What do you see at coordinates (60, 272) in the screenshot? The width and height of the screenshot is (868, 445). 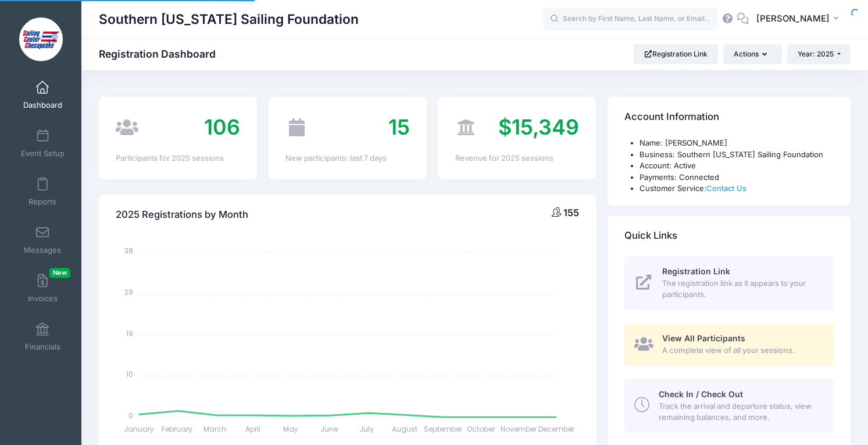 I see `span: New` at bounding box center [60, 272].